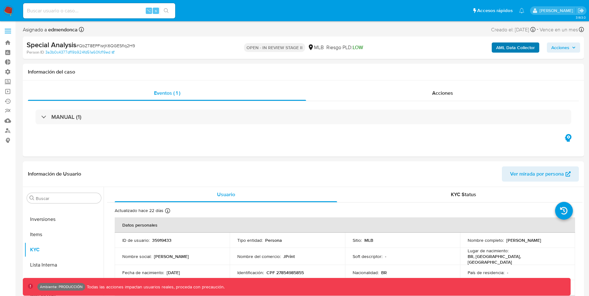  Describe the element at coordinates (516, 48) in the screenshot. I see `button: AML Data Collector` at that location.